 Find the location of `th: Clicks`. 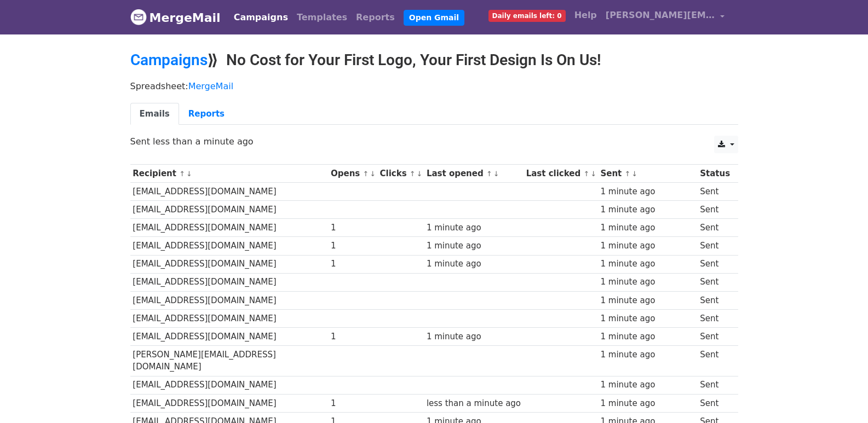

th: Clicks is located at coordinates (401, 173).